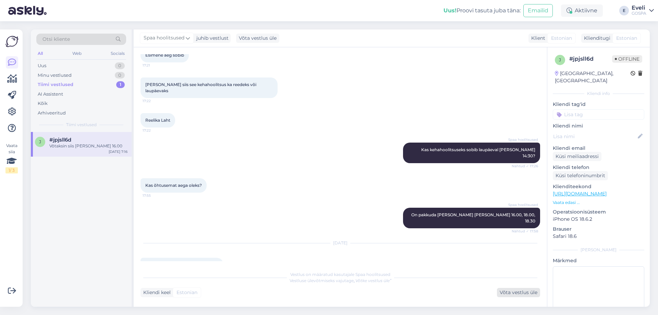  Describe the element at coordinates (173, 185) in the screenshot. I see `span: Kas õhtusemat aega oleks?` at that location.